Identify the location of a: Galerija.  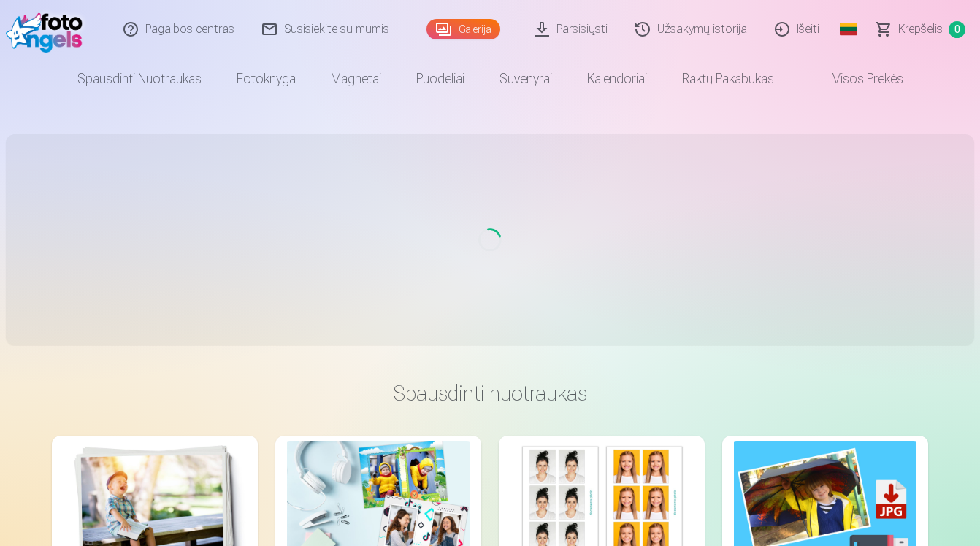
(463, 29).